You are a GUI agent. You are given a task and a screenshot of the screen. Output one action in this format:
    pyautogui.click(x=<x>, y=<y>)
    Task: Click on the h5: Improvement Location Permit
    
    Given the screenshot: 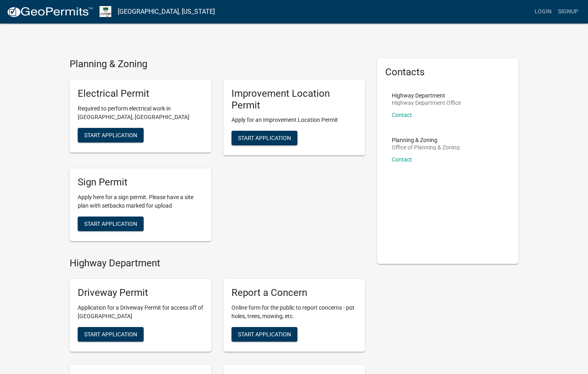 What is the action you would take?
    pyautogui.click(x=294, y=99)
    